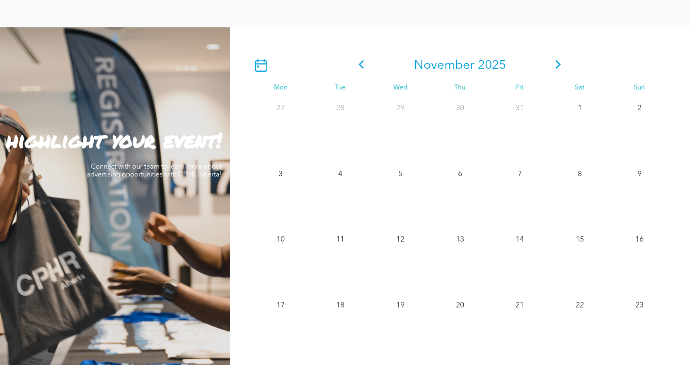 This screenshot has height=365, width=690. Describe the element at coordinates (400, 88) in the screenshot. I see `div: Wed` at that location.